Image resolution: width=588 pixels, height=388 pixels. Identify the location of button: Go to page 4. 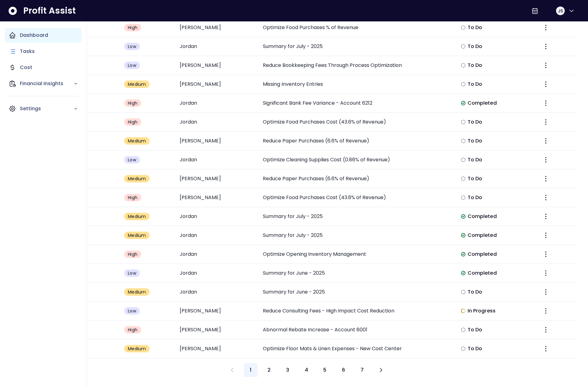
(306, 370).